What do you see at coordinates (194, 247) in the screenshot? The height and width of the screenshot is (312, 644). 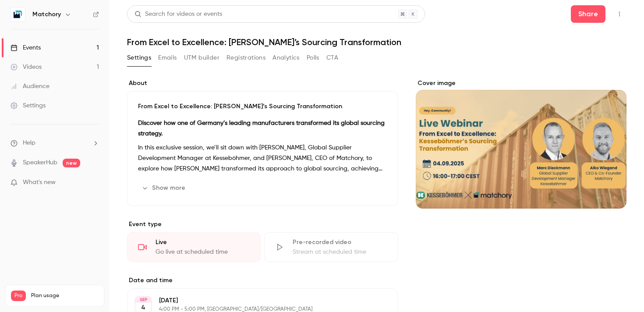 I see `div: LiveGo live at scheduled time` at bounding box center [194, 247].